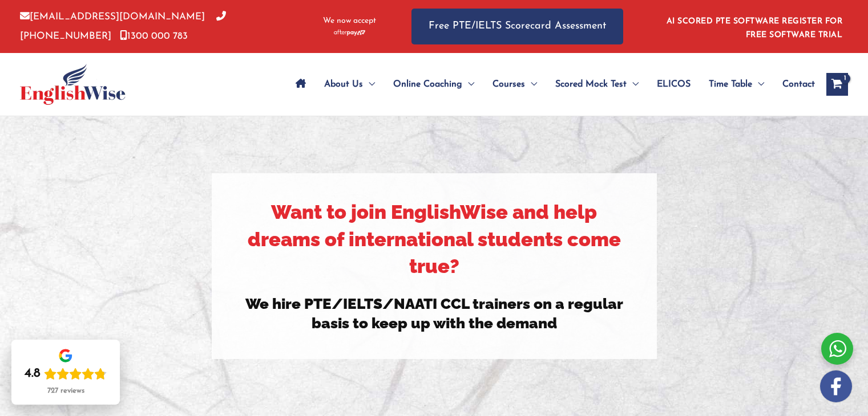  I want to click on a: About UsMenu Toggle, so click(349, 85).